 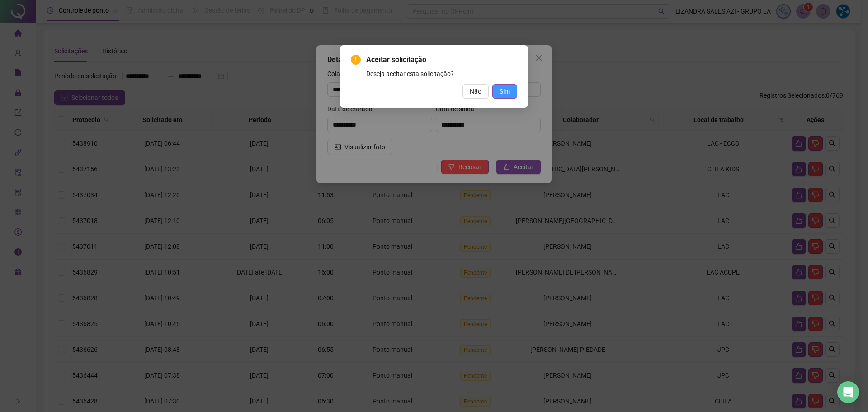 What do you see at coordinates (476, 91) in the screenshot?
I see `button: Não` at bounding box center [476, 91].